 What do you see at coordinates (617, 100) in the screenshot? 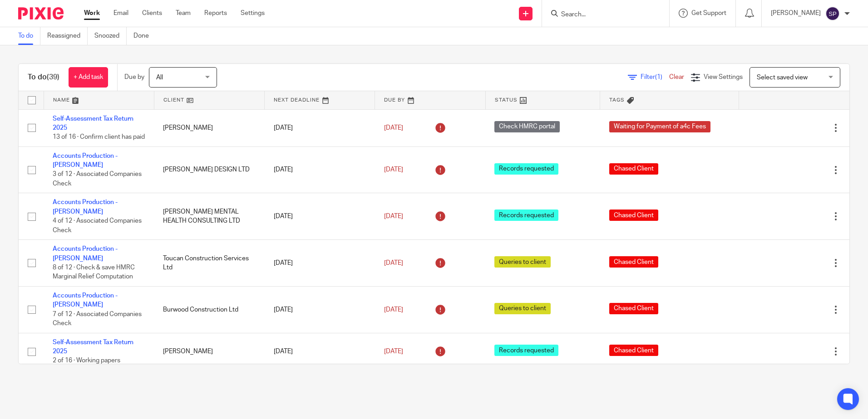
I see `span: Tags` at bounding box center [617, 100].